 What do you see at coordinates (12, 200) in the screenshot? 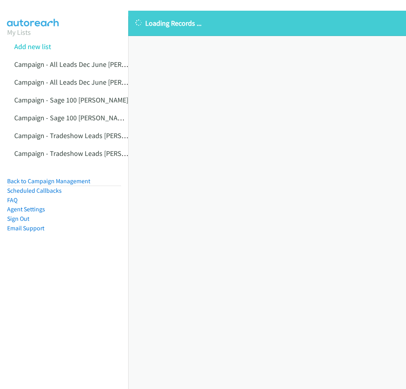
I see `a: FAQ` at bounding box center [12, 200].